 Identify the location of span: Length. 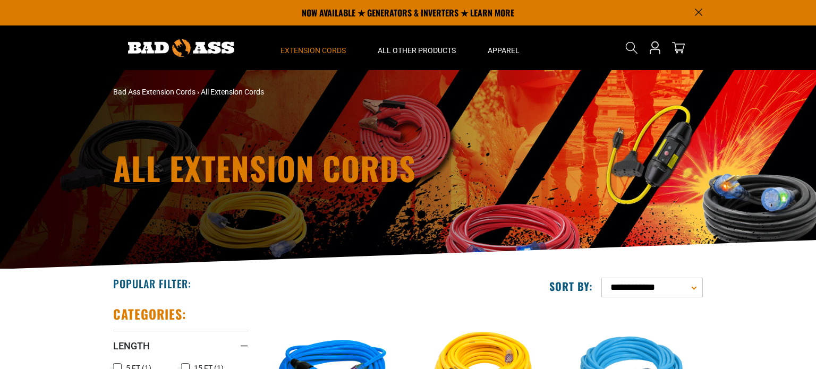
(131, 346).